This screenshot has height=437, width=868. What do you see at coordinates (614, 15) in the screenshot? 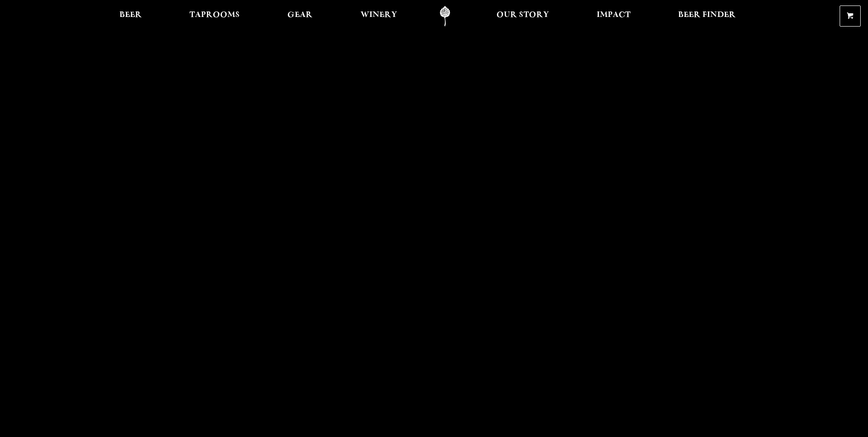
I see `span: Impact` at bounding box center [614, 15].